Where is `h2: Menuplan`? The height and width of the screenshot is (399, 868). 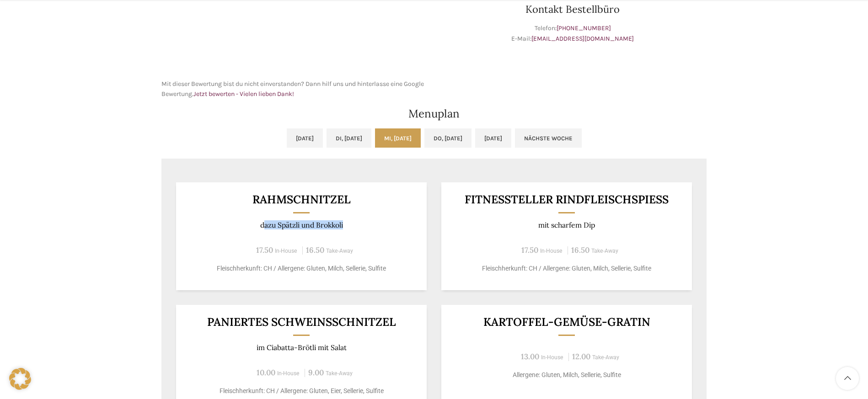
h2: Menuplan is located at coordinates (434, 113).